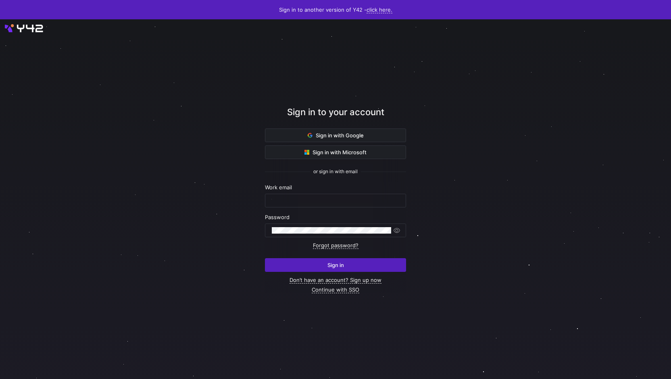 This screenshot has height=379, width=671. What do you see at coordinates (379, 10) in the screenshot?
I see `a: click here.` at bounding box center [379, 10].